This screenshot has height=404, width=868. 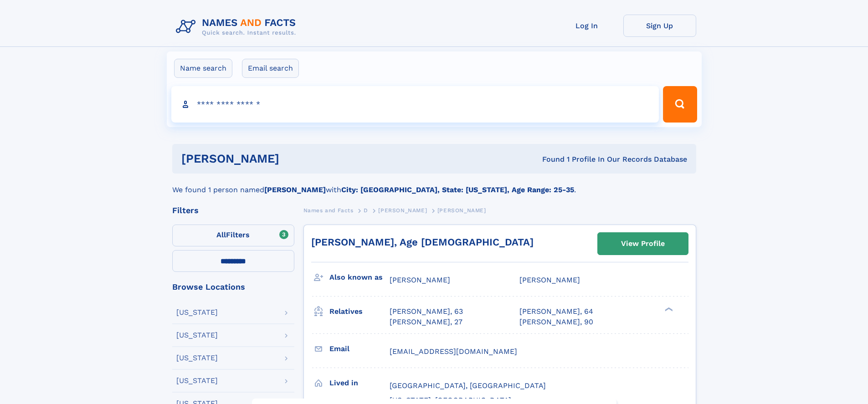 I want to click on a: D, so click(x=366, y=210).